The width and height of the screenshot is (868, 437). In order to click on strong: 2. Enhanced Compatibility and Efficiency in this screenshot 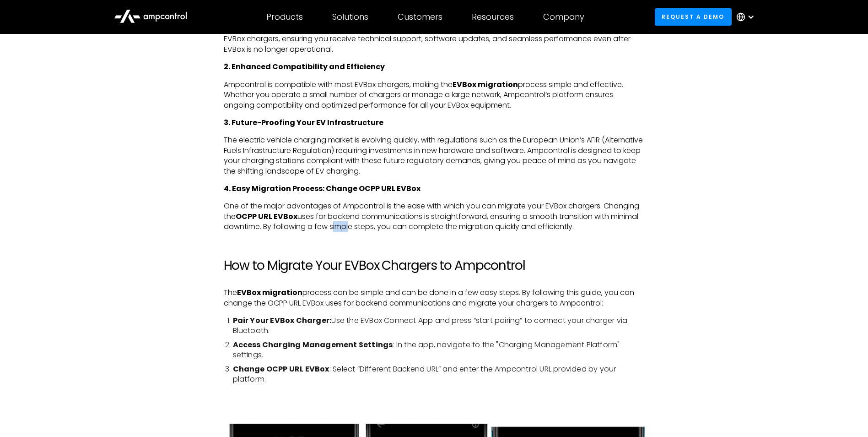, I will do `click(304, 66)`.